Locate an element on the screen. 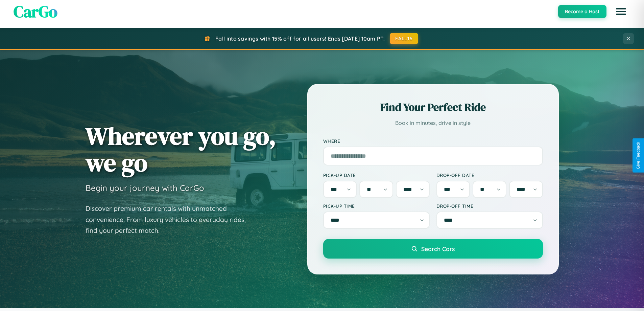 This screenshot has width=644, height=311. label: Pick-up Date is located at coordinates (376, 175).